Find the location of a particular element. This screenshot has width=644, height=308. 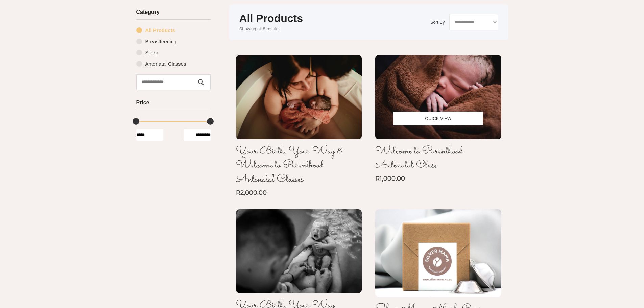

a: All Products is located at coordinates (173, 30).